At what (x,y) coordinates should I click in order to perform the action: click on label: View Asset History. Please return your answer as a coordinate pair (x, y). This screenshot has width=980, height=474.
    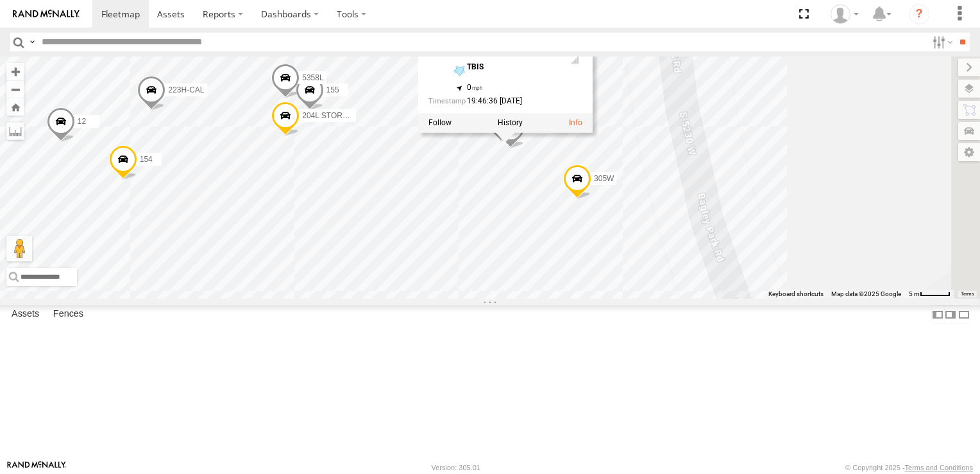
    Looking at the image, I should click on (510, 122).